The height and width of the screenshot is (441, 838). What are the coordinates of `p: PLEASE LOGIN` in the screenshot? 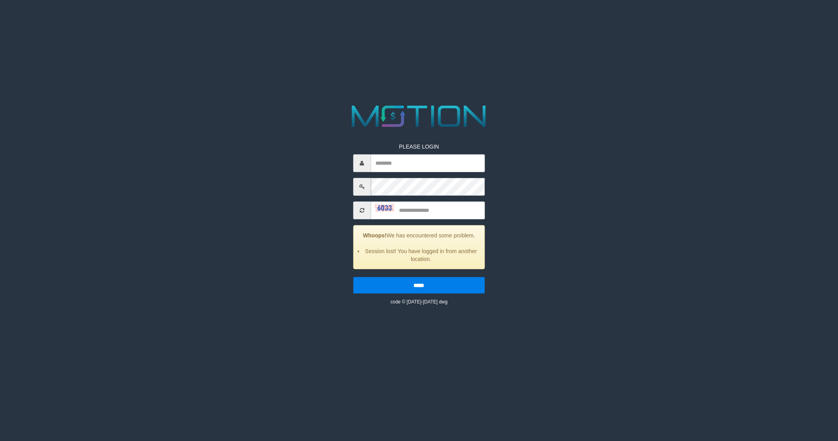 It's located at (419, 146).